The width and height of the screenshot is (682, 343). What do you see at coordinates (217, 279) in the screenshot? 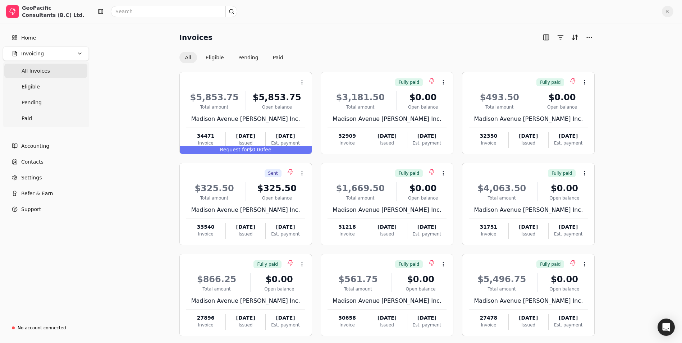
I see `div: $866.25` at bounding box center [217, 279].